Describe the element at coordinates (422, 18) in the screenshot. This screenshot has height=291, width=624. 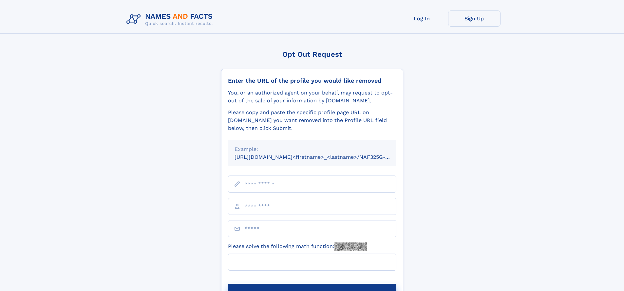
I see `a: Log In` at that location.